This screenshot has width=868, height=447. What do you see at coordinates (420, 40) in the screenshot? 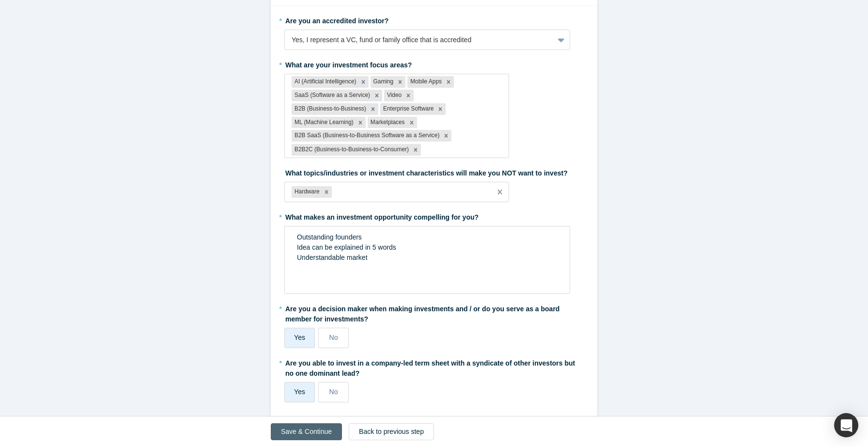
I see `div: Yes, I represent a VC, fund or family office that is accredited` at bounding box center [420, 40].